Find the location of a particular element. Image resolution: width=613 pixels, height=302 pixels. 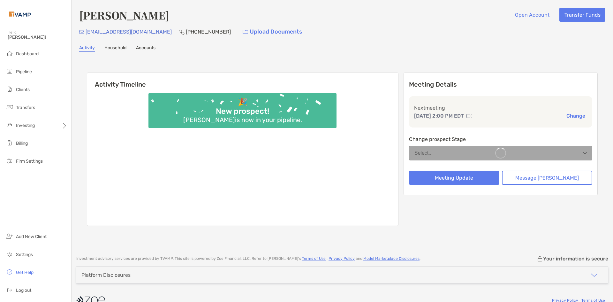

img: Email Icon is located at coordinates (82, 32).